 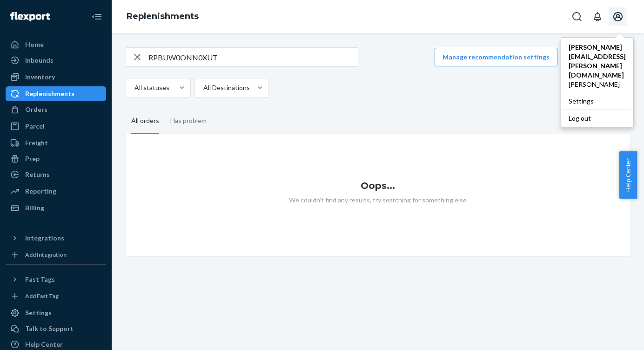 What do you see at coordinates (56, 61) in the screenshot?
I see `a: Inbounds` at bounding box center [56, 61].